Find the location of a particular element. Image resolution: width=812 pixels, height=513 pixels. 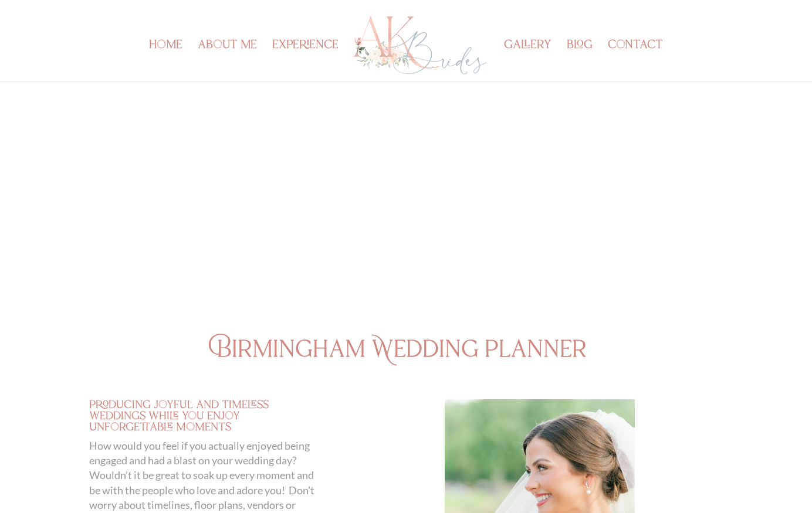

a: about me is located at coordinates (227, 61).